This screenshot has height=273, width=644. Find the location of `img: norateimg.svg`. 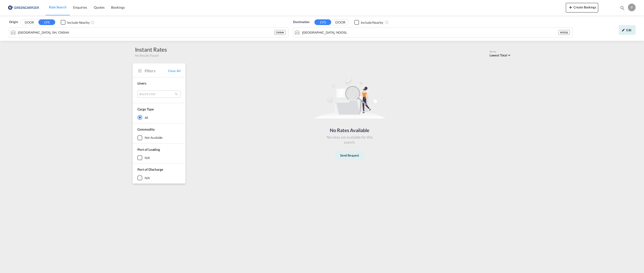

img: norateimg.svg is located at coordinates (350, 98).